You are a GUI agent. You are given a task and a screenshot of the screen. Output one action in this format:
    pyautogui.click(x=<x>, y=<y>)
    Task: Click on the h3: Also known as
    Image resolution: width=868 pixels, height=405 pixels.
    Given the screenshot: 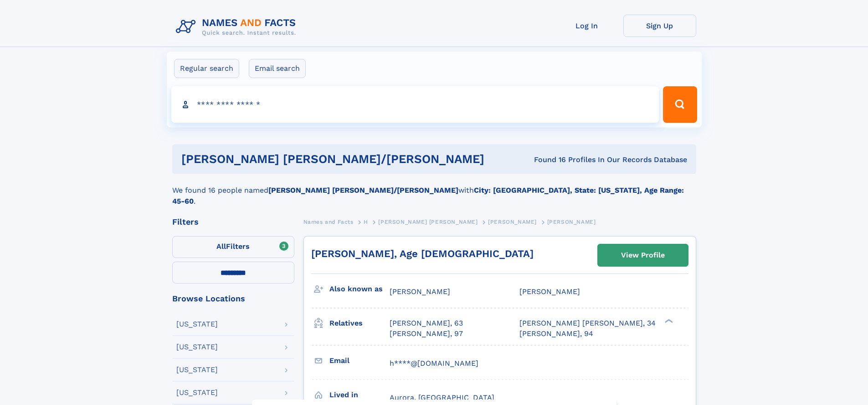 What is the action you would take?
    pyautogui.click(x=360, y=288)
    